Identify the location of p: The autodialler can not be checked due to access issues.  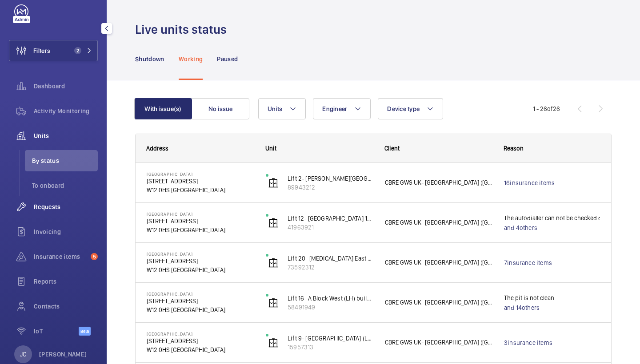
(552, 222).